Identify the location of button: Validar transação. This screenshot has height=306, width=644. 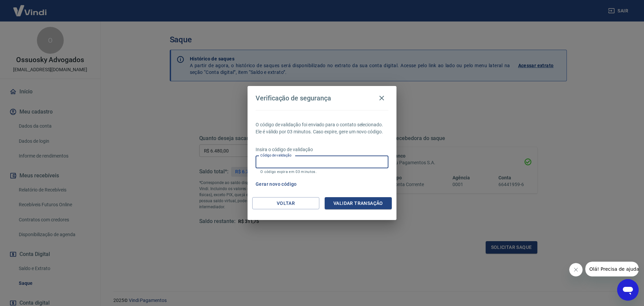
(358, 203).